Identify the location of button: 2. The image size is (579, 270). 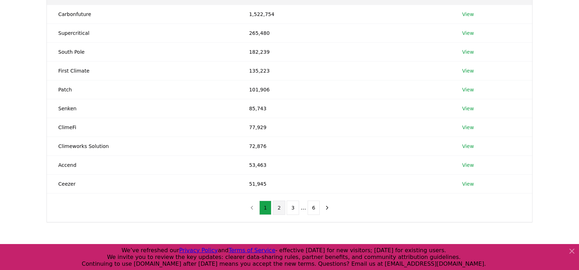
(279, 207).